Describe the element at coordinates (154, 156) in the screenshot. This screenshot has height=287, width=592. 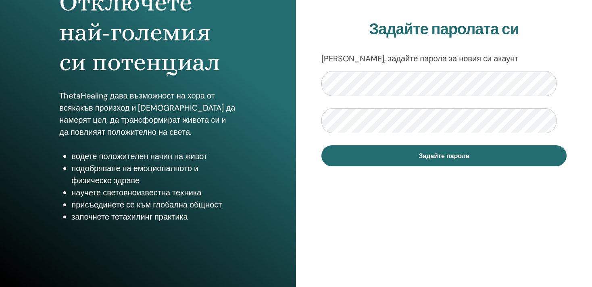
I see `li: водете положителен начин на живот` at that location.